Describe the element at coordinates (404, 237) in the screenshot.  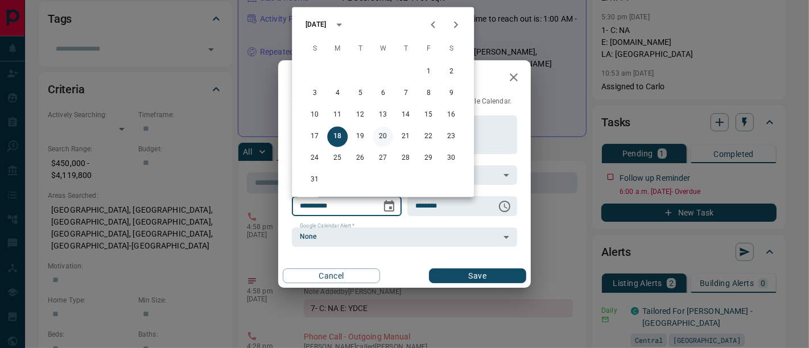
I see `div: None` at that location.